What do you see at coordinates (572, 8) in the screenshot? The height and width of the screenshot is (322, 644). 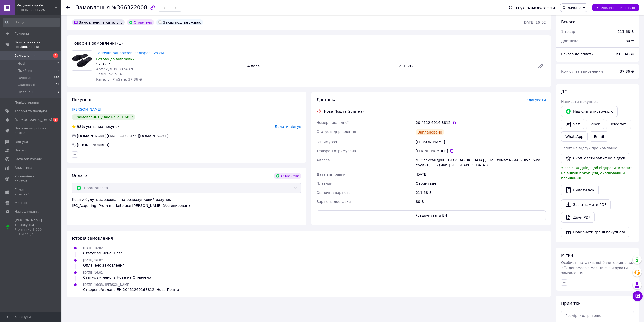 I see `span: Оплачено` at bounding box center [572, 8].